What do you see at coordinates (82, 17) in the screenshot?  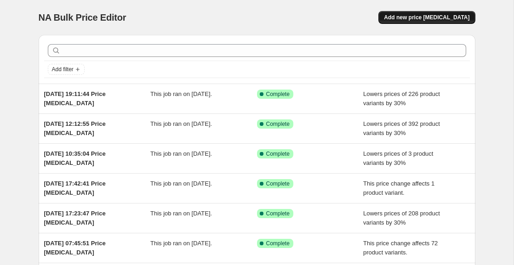 I see `span: NA Bulk Price Editor` at bounding box center [82, 17].